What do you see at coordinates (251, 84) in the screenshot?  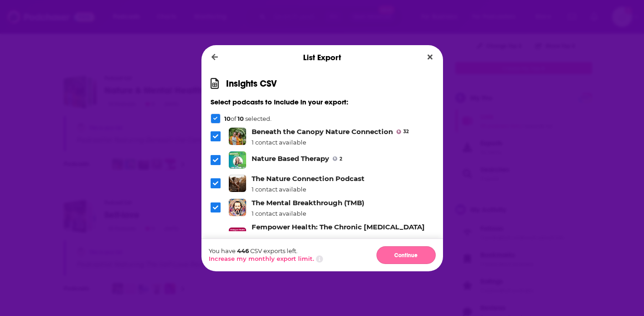 I see `h1: Insights CSV` at bounding box center [251, 84].